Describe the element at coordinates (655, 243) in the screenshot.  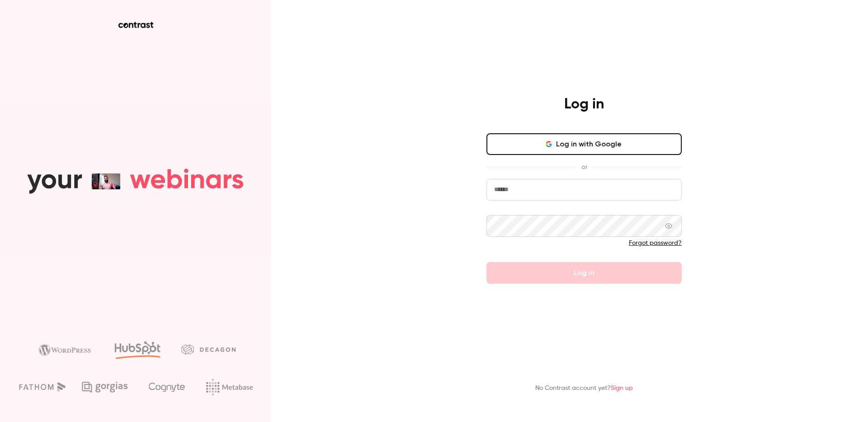
I see `a: Forgot password?` at that location.